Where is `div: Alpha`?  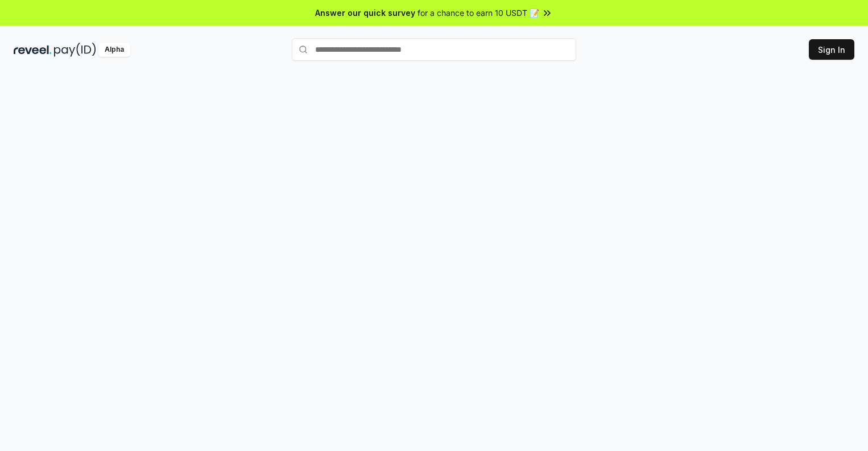
div: Alpha is located at coordinates (115, 50).